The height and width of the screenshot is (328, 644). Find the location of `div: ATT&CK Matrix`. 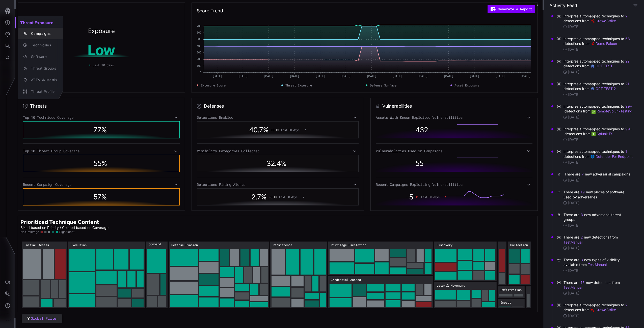

div: ATT&CK Matrix is located at coordinates (43, 80).